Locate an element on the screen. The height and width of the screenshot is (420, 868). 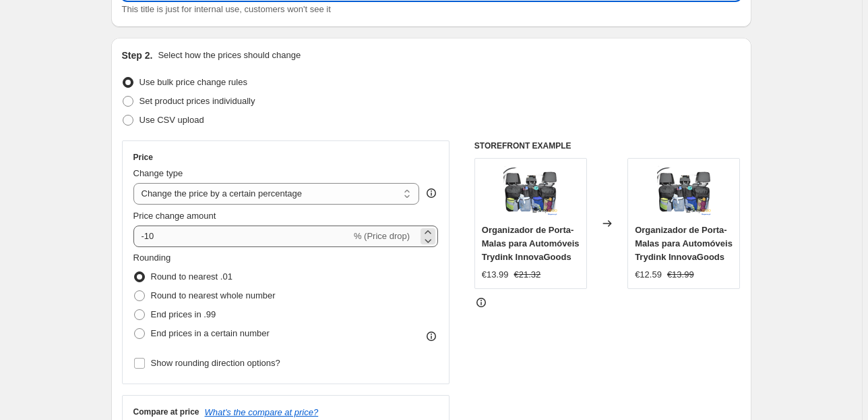
div: help is located at coordinates (431, 193).